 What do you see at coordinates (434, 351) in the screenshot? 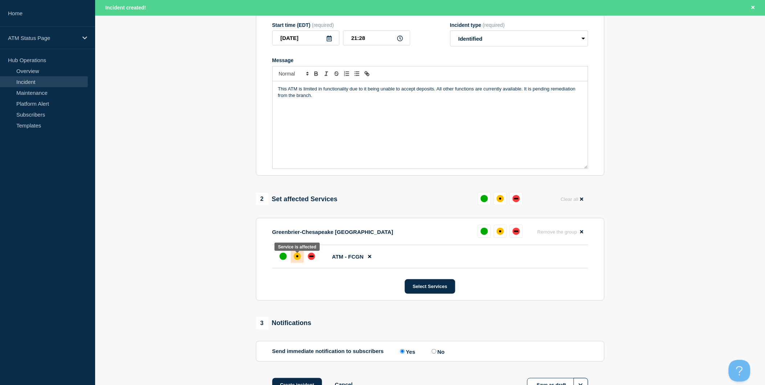
I see `input: No` at bounding box center [434, 351].